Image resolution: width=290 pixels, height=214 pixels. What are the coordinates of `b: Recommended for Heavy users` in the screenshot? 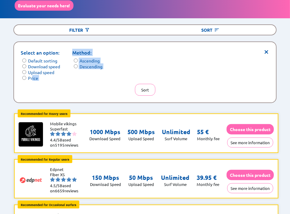 It's located at (44, 114).